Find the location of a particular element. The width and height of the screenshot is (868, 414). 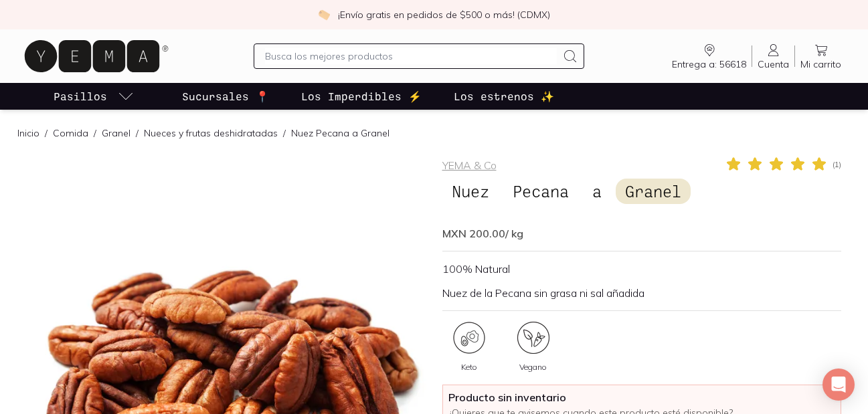

img: certificate_86a4b5dc-104e-40e4-a7f8-89b43527f01f=fwebp-q70-w96 is located at coordinates (534, 338).